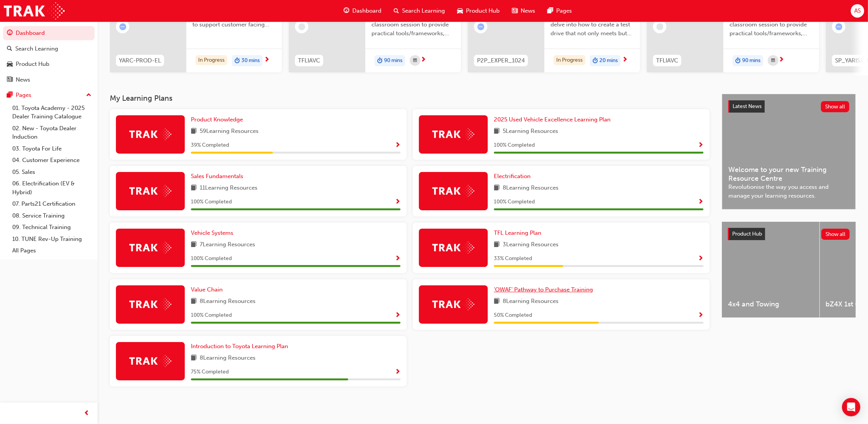  Describe the element at coordinates (518, 232) in the screenshot. I see `span: TFL Learning Plan` at that location.